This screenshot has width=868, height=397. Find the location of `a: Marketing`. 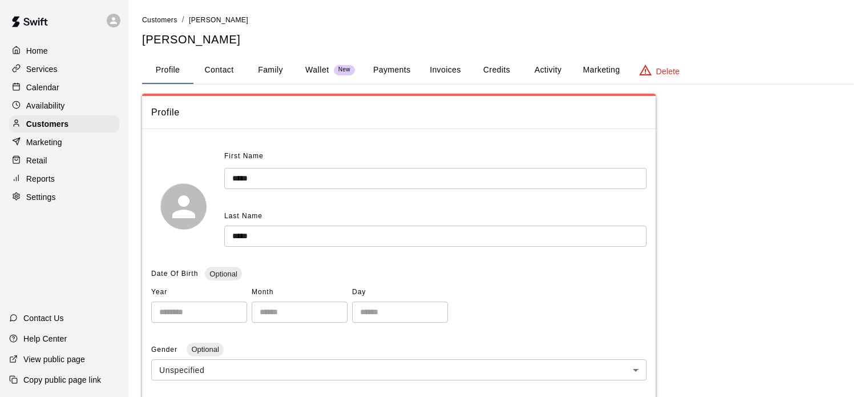

a: Marketing is located at coordinates (64, 142).